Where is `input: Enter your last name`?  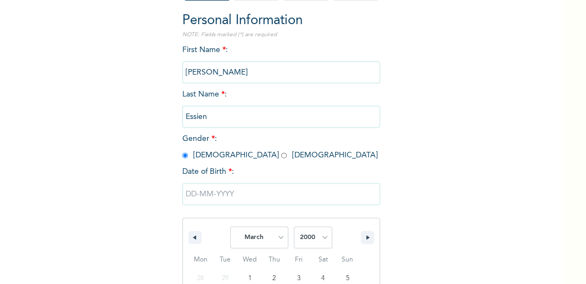 input: Enter your last name is located at coordinates (281, 117).